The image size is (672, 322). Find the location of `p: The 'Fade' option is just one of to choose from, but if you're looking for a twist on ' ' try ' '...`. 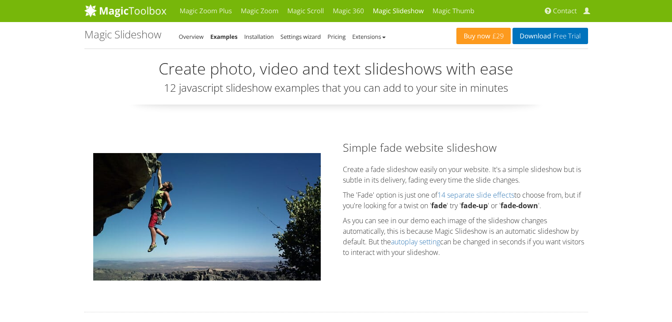

p: The 'Fade' option is just one of to choose from, but if you're looking for a twist on ' ' try ' '... is located at coordinates (465, 200).